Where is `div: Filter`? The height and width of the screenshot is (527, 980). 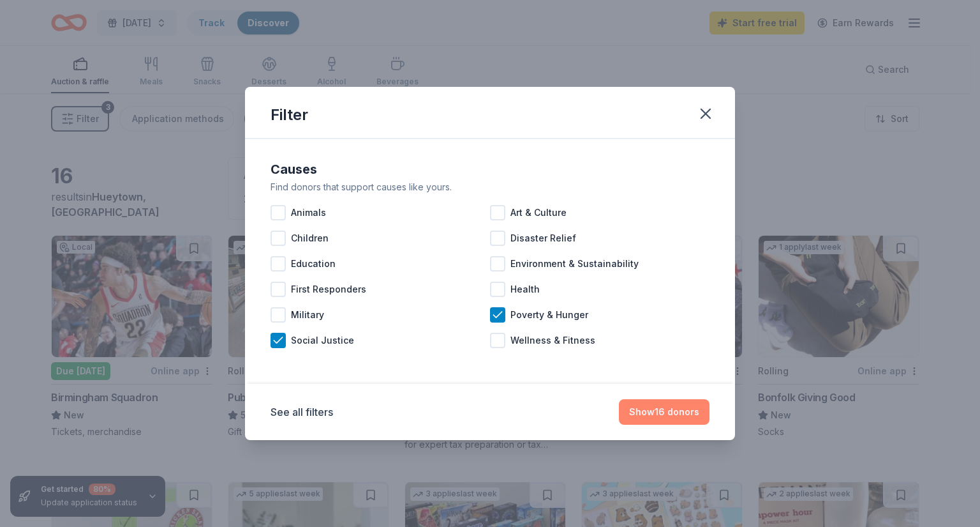
div: Filter is located at coordinates (289, 115).